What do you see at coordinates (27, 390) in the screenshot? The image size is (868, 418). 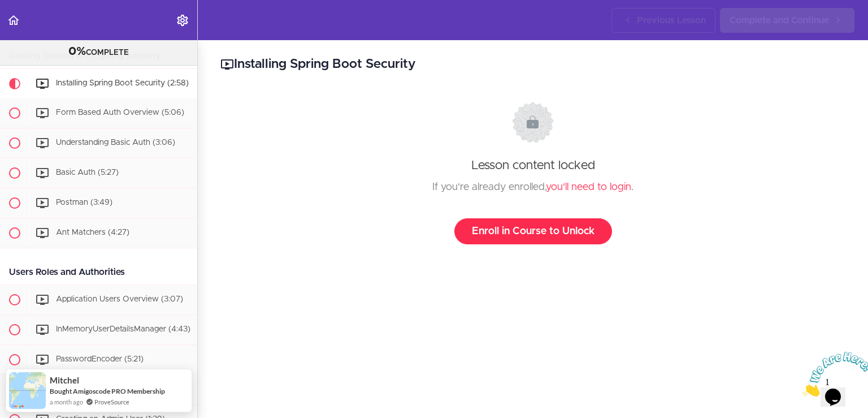 I see `img: provesource social proof notification image` at bounding box center [27, 390].